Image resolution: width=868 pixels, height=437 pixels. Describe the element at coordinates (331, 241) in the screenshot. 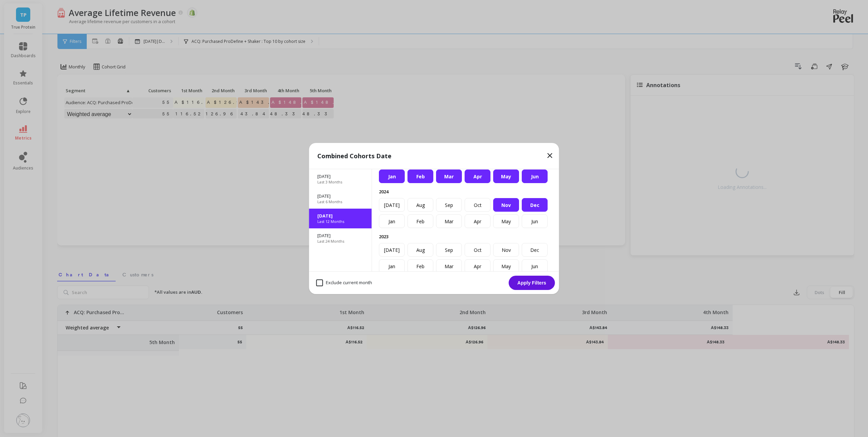

I see `p: Last 24 Months` at that location.